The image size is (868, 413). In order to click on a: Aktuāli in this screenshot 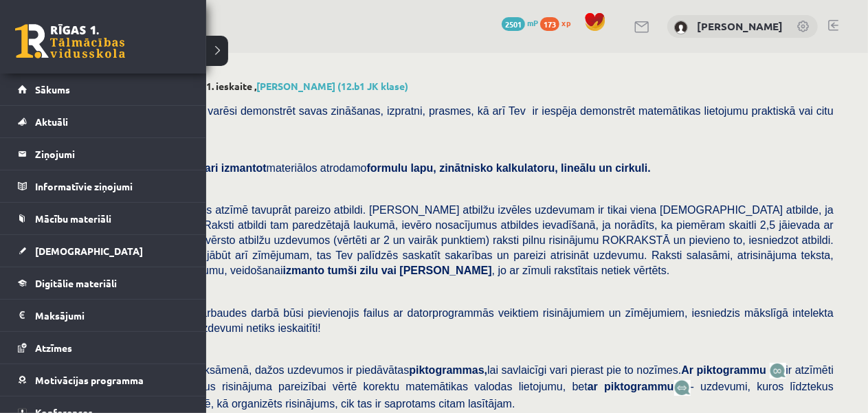, I will do `click(103, 122)`.